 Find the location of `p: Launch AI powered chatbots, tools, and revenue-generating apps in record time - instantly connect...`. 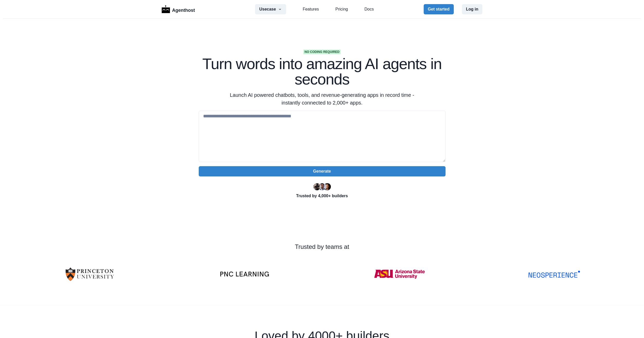

p: Launch AI powered chatbots, tools, and revenue-generating apps in record time - instantly connect... is located at coordinates (322, 99).